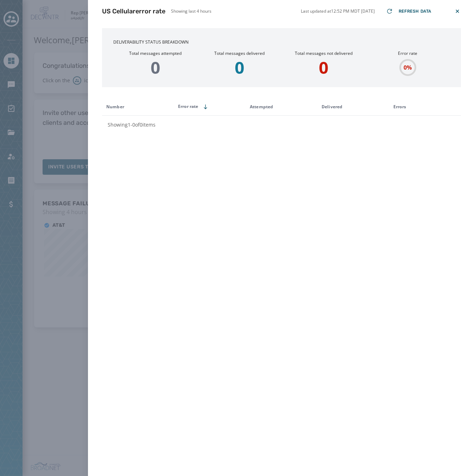  Describe the element at coordinates (323, 54) in the screenshot. I see `h4: Total messages not delivered` at that location.